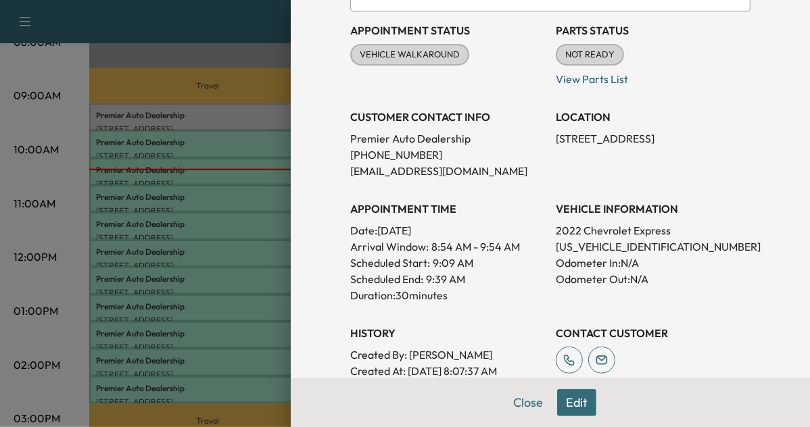  Describe the element at coordinates (448, 139) in the screenshot. I see `p: Premier Auto Dealership` at that location.